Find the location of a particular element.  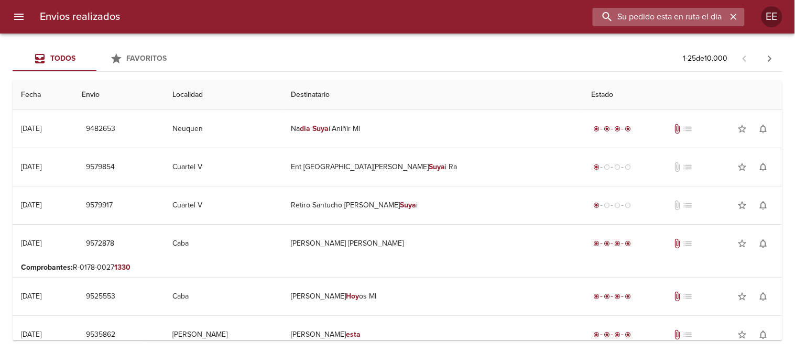

td: Caba is located at coordinates (223, 244).